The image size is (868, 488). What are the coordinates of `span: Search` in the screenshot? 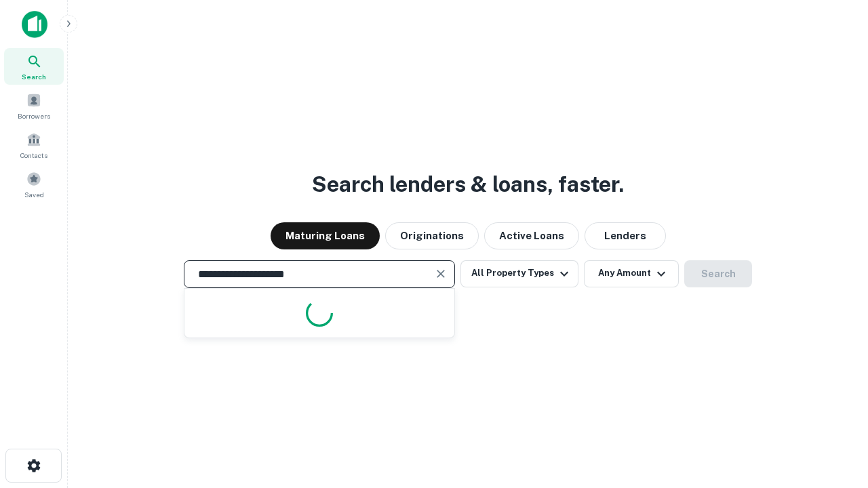 It's located at (34, 76).